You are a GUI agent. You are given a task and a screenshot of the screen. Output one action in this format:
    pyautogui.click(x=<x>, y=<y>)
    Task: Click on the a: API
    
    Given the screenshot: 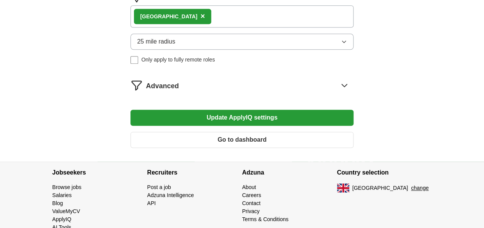 What is the action you would take?
    pyautogui.click(x=152, y=204)
    